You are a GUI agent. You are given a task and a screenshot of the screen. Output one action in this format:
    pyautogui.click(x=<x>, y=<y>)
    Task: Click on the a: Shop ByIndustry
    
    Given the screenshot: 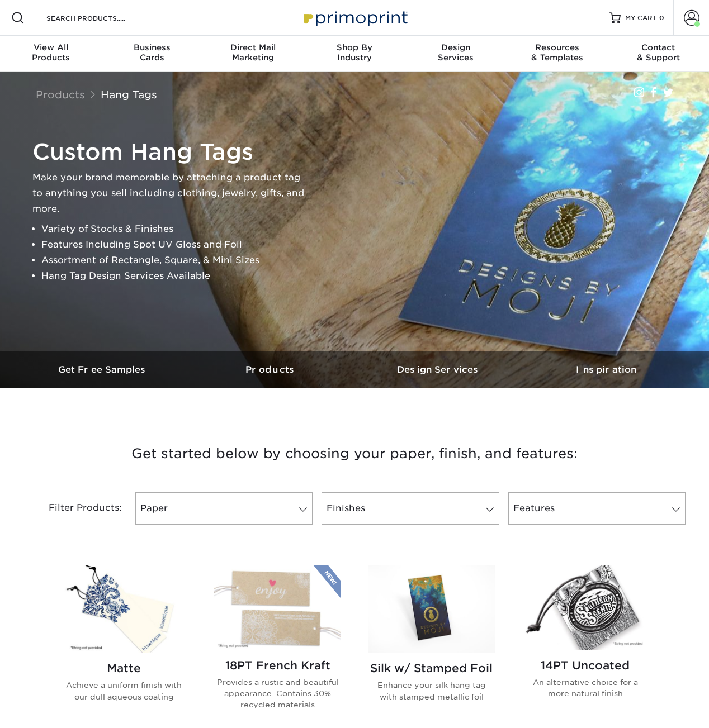 What is the action you would take?
    pyautogui.click(x=354, y=53)
    